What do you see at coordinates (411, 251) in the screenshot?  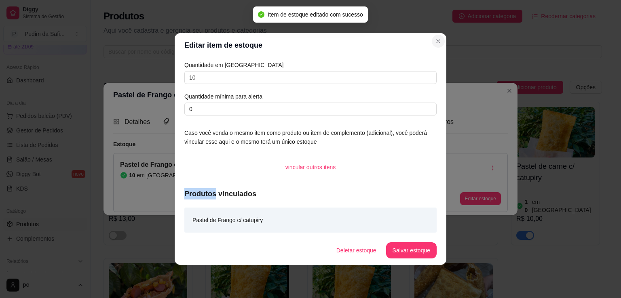 I see `button: Salvar estoque` at bounding box center [411, 251].